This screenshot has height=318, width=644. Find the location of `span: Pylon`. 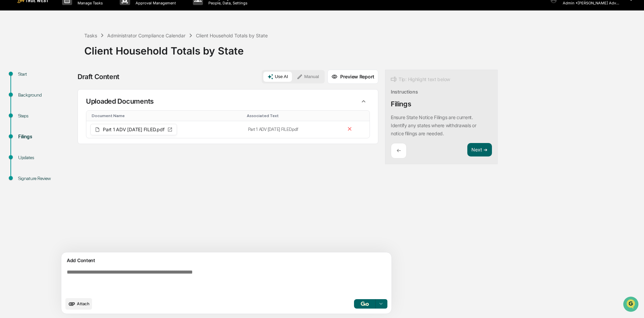

span: Pylon is located at coordinates (74, 116).